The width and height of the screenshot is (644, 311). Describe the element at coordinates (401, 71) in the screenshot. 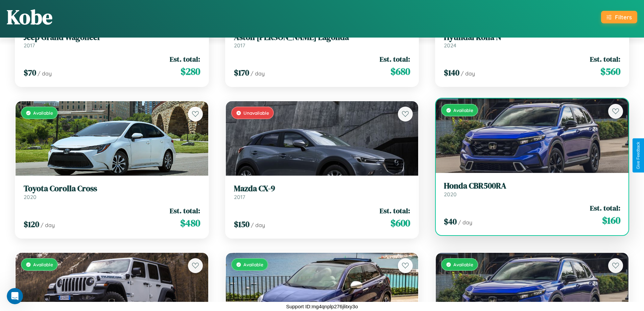

I see `span: $ 680` at that location.